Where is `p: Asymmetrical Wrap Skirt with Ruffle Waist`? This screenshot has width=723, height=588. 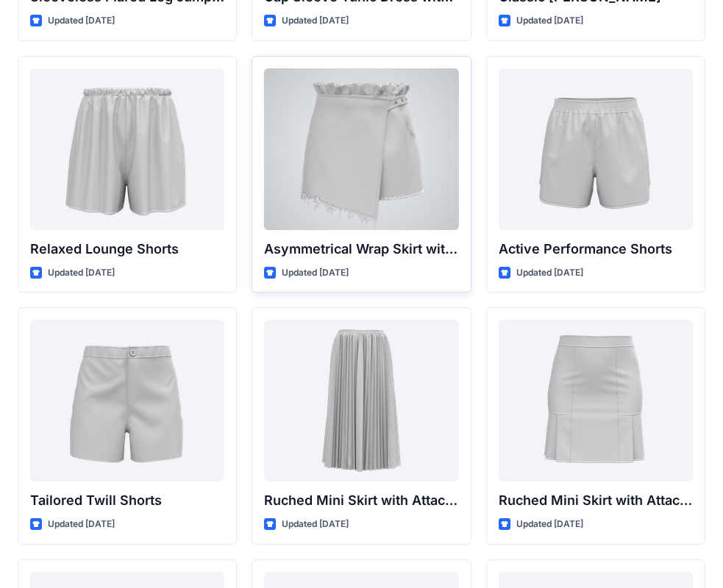 p: Asymmetrical Wrap Skirt with Ruffle Waist is located at coordinates (361, 249).